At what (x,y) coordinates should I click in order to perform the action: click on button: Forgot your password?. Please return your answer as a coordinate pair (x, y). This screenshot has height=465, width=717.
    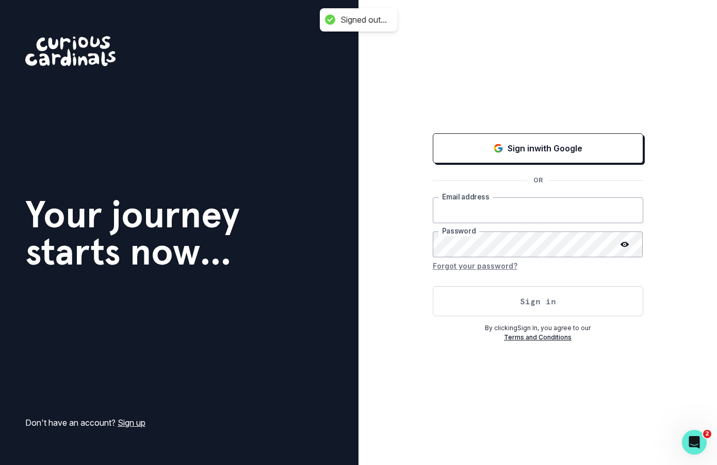
    Looking at the image, I should click on (475, 265).